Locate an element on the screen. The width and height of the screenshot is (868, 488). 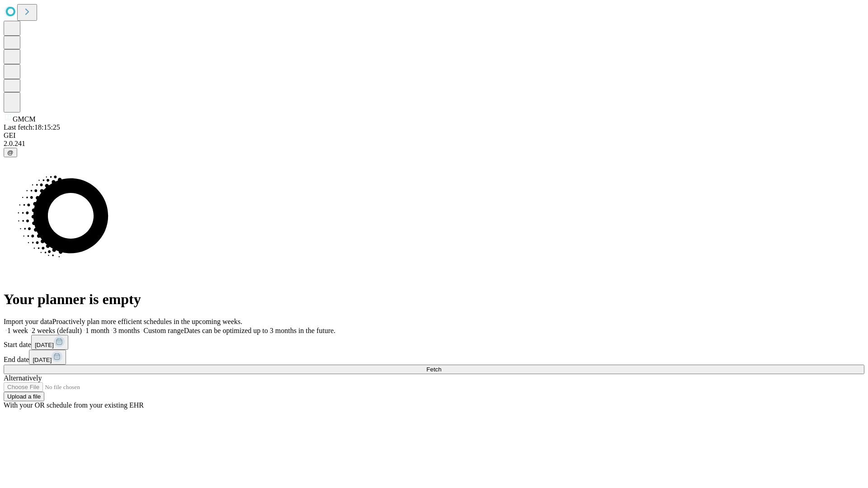
div: GEI is located at coordinates (434, 136).